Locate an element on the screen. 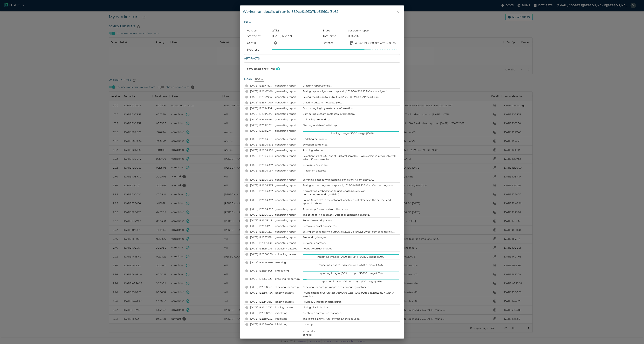 The width and height of the screenshot is (644, 344). p: Computing Lightly metadata information... is located at coordinates (351, 108).